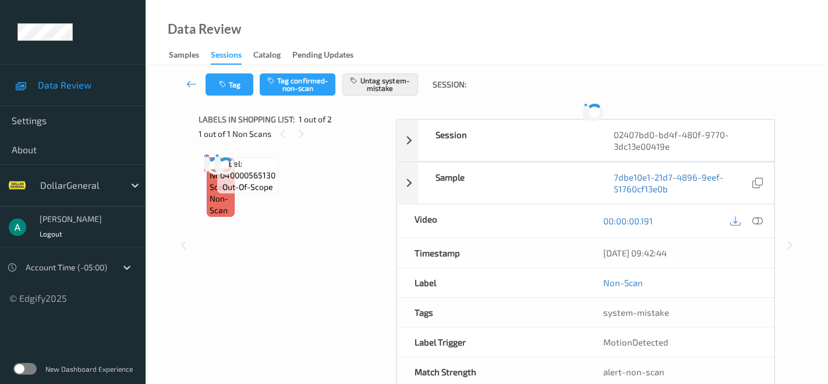 The image size is (828, 384). I want to click on button: Untag system-mistake, so click(380, 84).